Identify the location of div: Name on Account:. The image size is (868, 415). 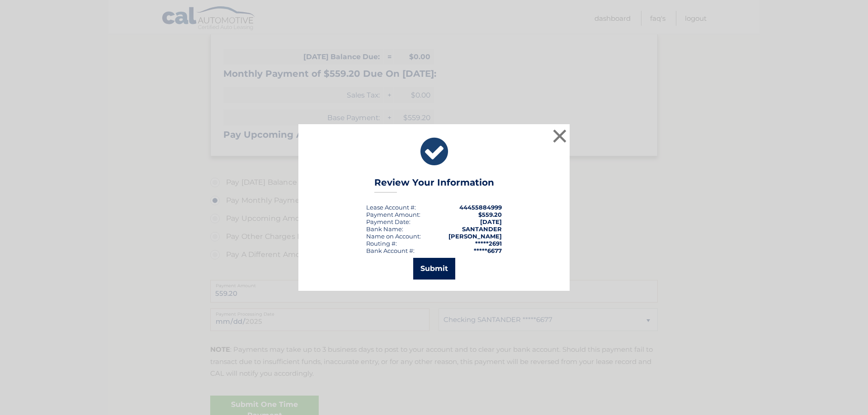
(394, 236).